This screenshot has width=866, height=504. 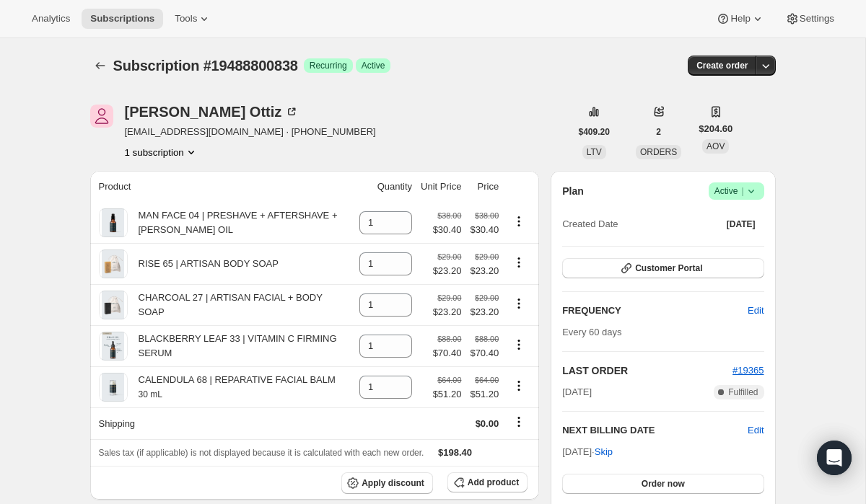 I want to click on div: CALENDULA 68 | REPARATIVE FACIAL BALM, so click(x=232, y=387).